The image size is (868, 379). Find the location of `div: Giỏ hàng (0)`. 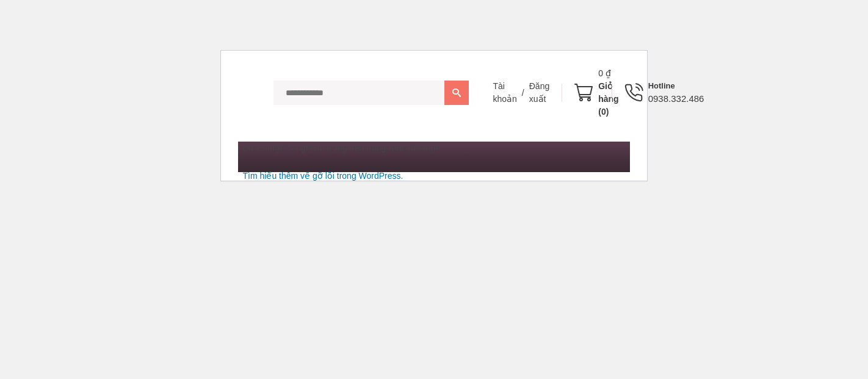

div: Giỏ hàng (0) is located at coordinates (608, 99).